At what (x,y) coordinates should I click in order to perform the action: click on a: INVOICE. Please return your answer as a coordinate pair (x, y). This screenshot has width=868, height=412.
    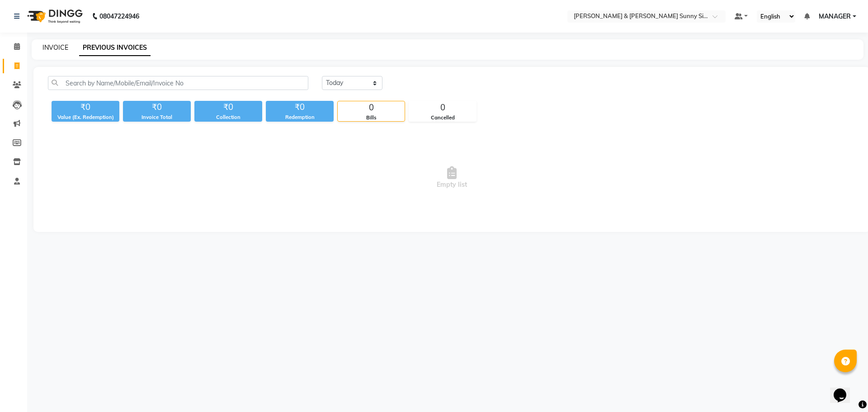
    Looking at the image, I should click on (55, 48).